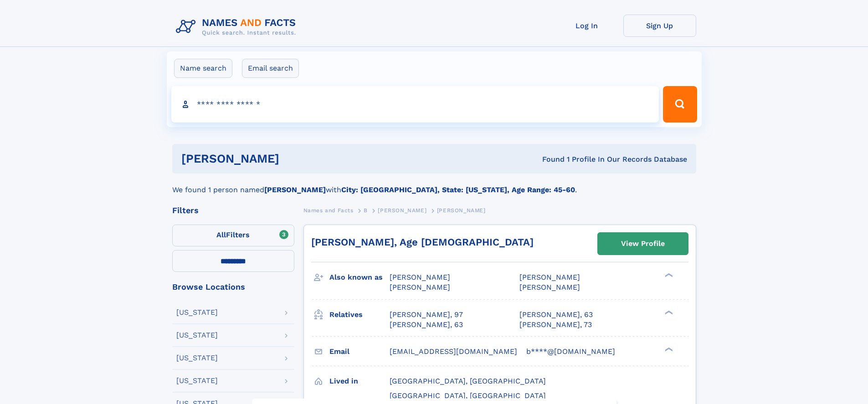 Image resolution: width=868 pixels, height=404 pixels. Describe the element at coordinates (366, 210) in the screenshot. I see `a: B` at that location.